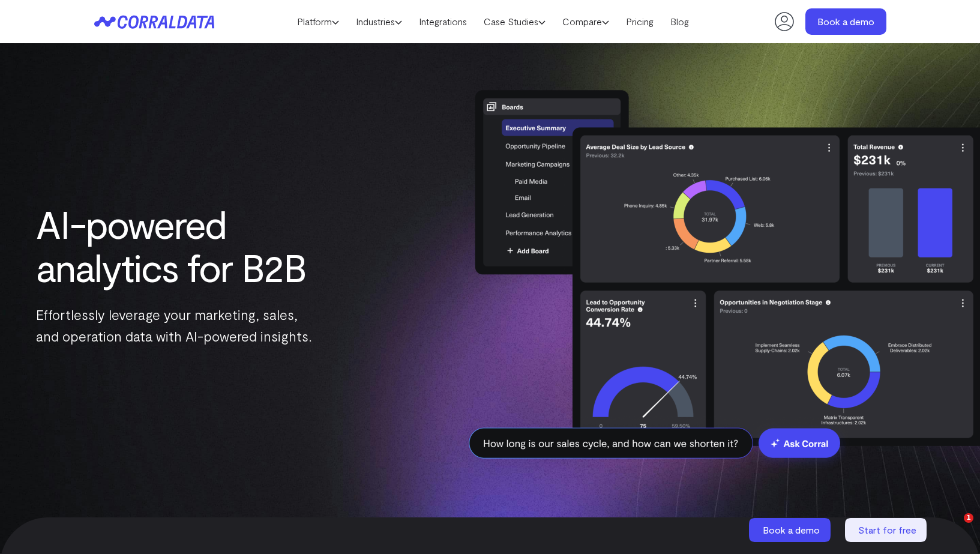  What do you see at coordinates (318, 21) in the screenshot?
I see `a: Platform` at bounding box center [318, 21].